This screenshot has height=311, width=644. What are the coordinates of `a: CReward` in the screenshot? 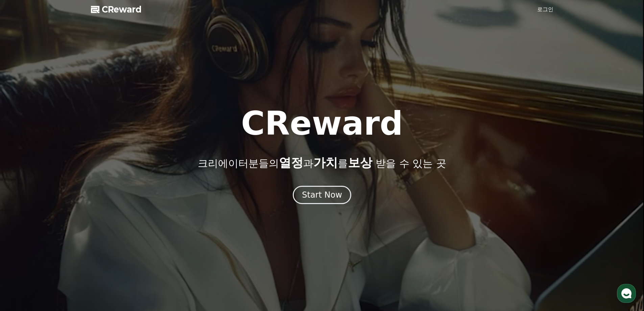 It's located at (116, 10).